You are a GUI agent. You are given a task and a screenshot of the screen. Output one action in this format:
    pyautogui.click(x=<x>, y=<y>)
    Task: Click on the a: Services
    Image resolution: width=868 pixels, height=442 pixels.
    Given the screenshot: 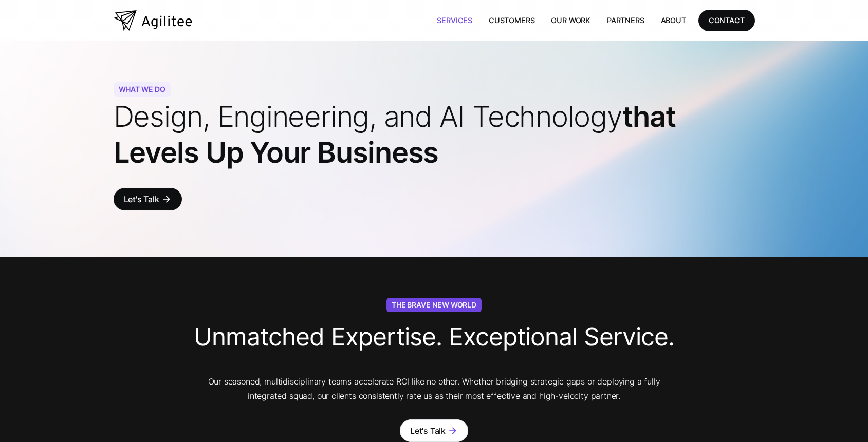 What is the action you would take?
    pyautogui.click(x=455, y=20)
    